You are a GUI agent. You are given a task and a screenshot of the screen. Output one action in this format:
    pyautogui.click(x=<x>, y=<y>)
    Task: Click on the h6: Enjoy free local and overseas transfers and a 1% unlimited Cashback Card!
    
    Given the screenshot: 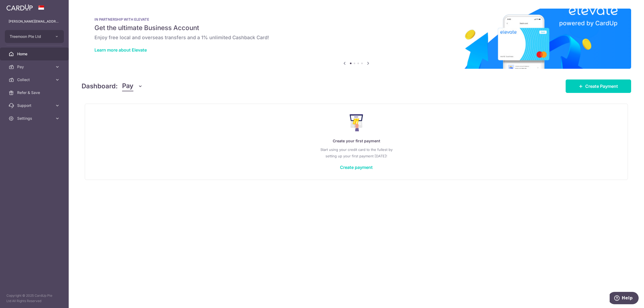 What is the action you would take?
    pyautogui.click(x=356, y=38)
    